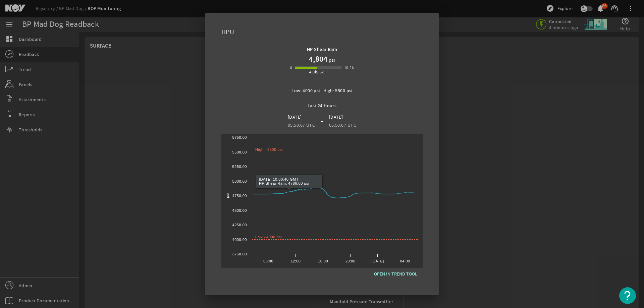 This screenshot has height=308, width=644. I want to click on span: Last 24 Hours, so click(322, 104).